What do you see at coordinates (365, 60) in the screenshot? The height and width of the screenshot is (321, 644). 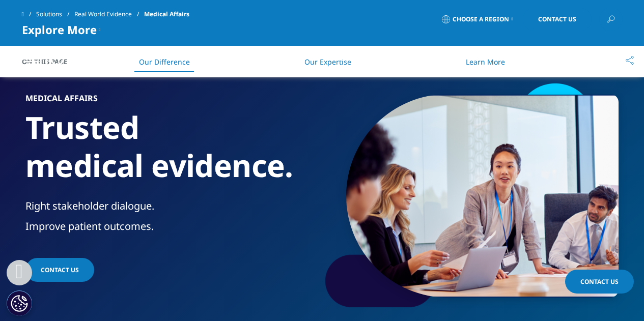 I see `nav: Primary` at bounding box center [365, 60].